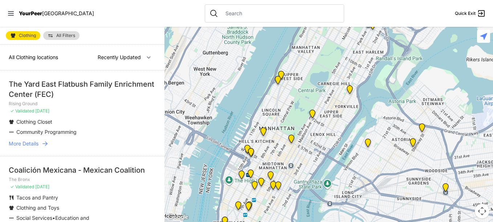 The width and height of the screenshot is (493, 222). Describe the element at coordinates (33, 57) in the screenshot. I see `span: All Clothing locations` at that location.